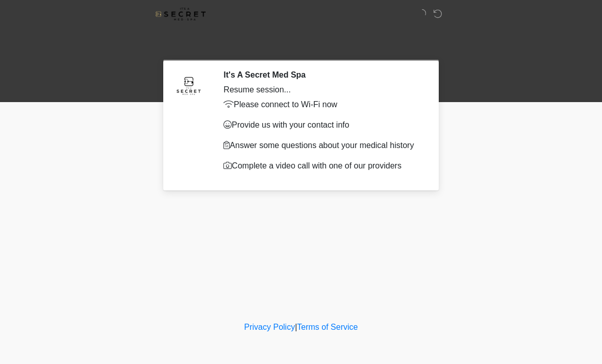  I want to click on a: Privacy Policy, so click(270, 327).